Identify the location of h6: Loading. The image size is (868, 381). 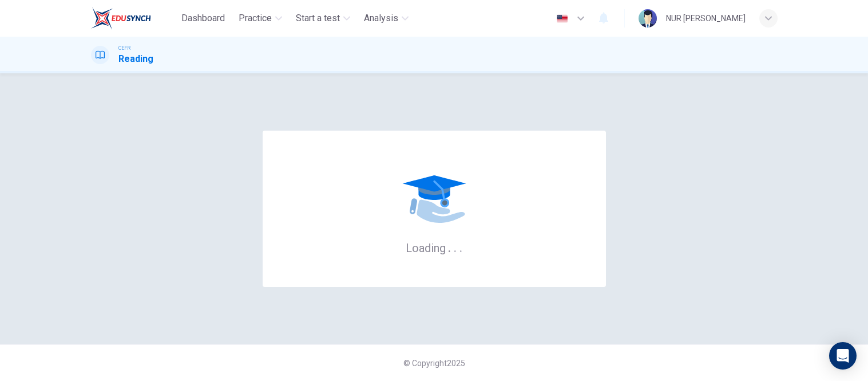
(434, 248).